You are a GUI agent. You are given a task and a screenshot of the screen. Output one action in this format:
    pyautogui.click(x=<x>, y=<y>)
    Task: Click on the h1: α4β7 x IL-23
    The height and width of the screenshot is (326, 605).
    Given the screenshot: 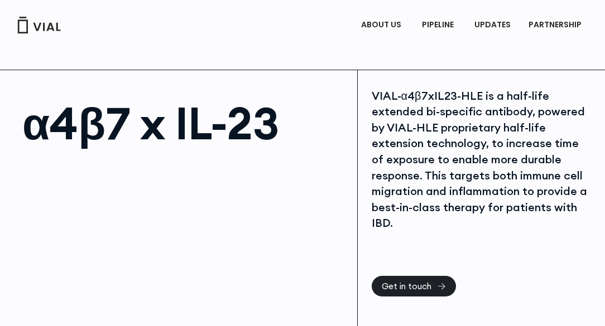 What is the action you would take?
    pyautogui.click(x=184, y=123)
    